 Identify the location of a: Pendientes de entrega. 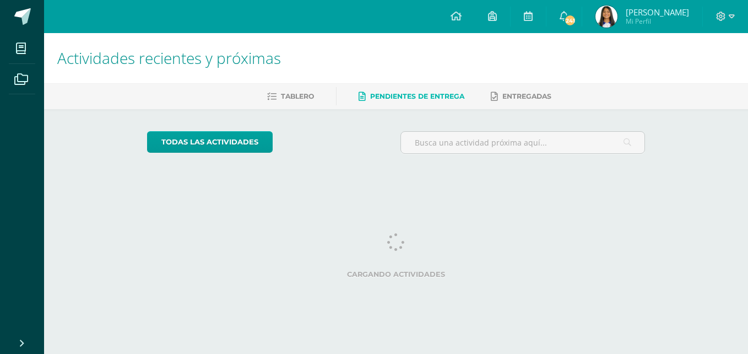
(411, 96).